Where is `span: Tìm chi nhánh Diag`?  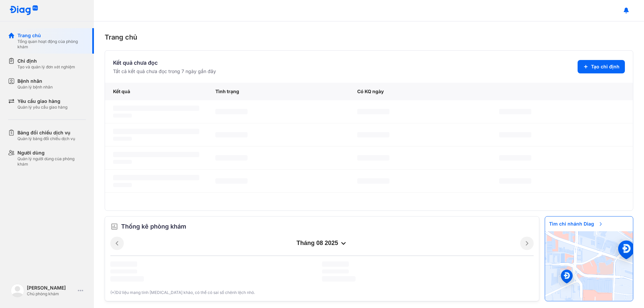
span: Tìm chi nhánh Diag is located at coordinates (576, 224).